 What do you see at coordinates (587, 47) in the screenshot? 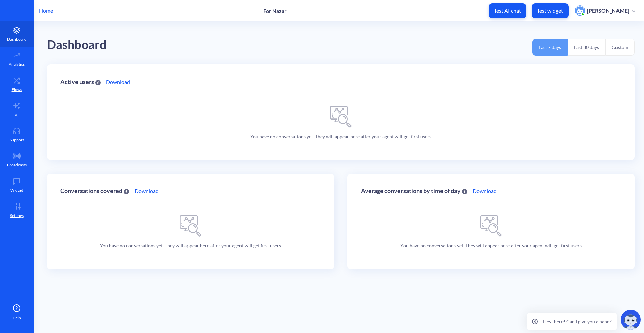
I see `button: Last 30 days` at bounding box center [587, 47].